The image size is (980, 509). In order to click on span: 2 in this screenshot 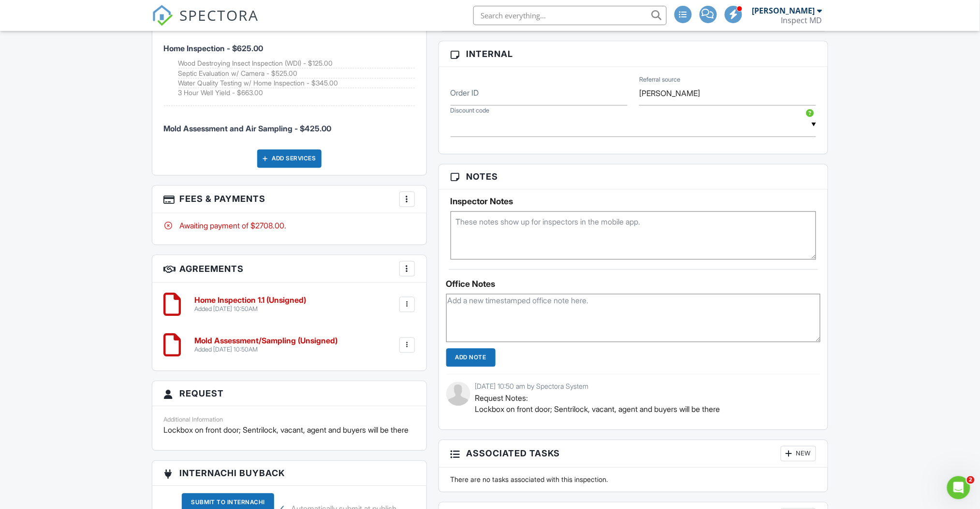, I will do `click(971, 481)`.